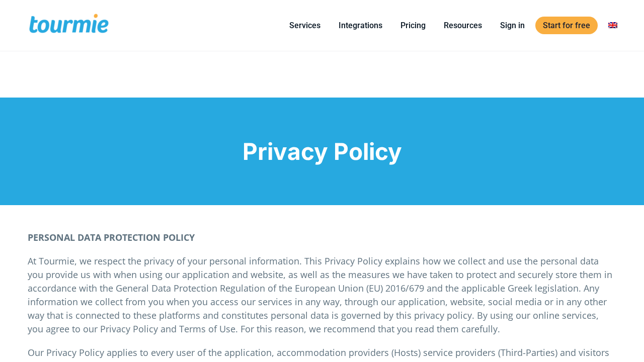 This screenshot has width=644, height=362. Describe the element at coordinates (463, 25) in the screenshot. I see `a: Resources` at that location.